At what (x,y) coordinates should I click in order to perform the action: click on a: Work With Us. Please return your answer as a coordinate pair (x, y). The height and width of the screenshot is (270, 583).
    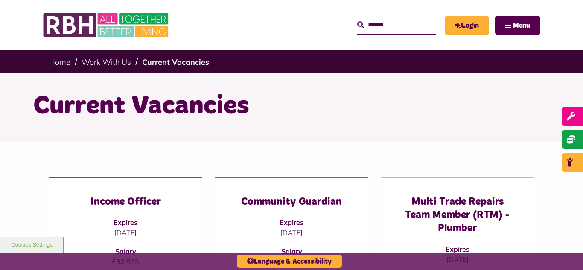
    Looking at the image, I should click on (106, 62).